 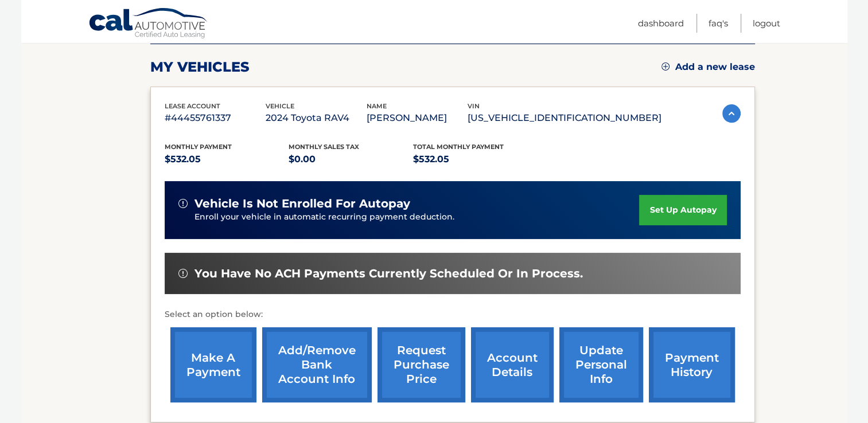 What do you see at coordinates (200, 67) in the screenshot?
I see `h2: my vehicles` at bounding box center [200, 67].